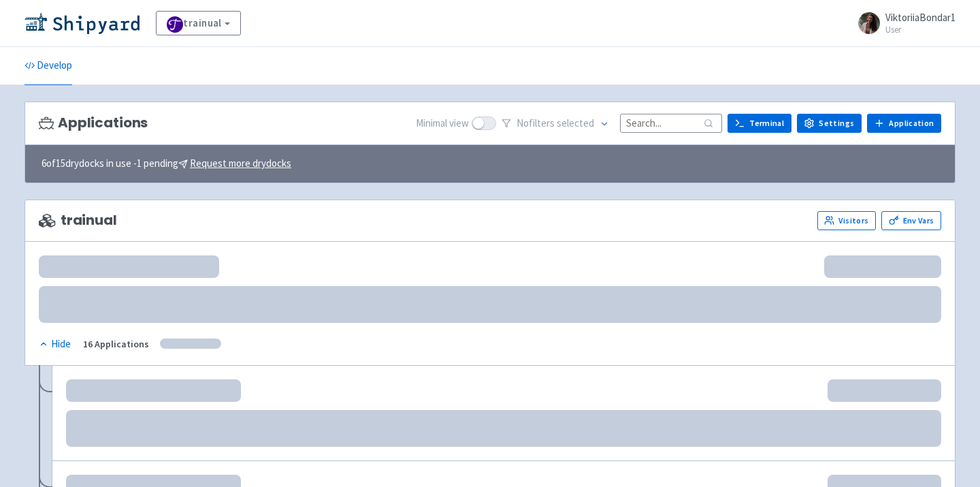 This screenshot has width=980, height=487. I want to click on a: Develop, so click(48, 66).